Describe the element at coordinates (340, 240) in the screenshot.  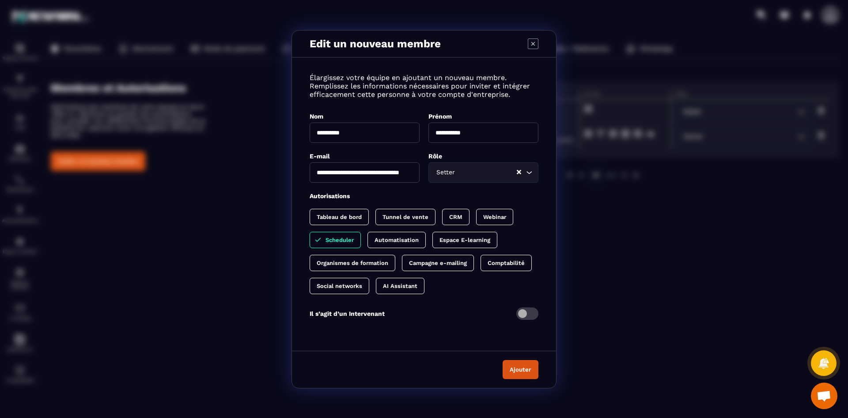
I see `p: Scheduler` at that location.